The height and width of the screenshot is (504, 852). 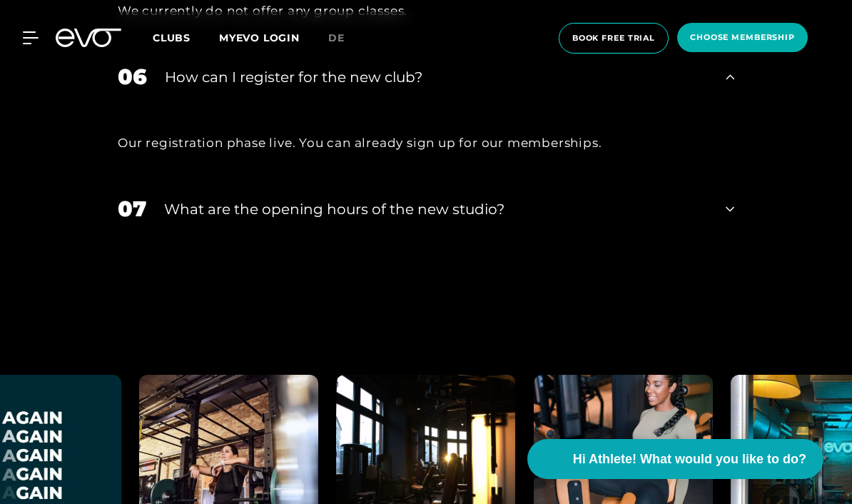 I want to click on span: choose membership, so click(x=742, y=37).